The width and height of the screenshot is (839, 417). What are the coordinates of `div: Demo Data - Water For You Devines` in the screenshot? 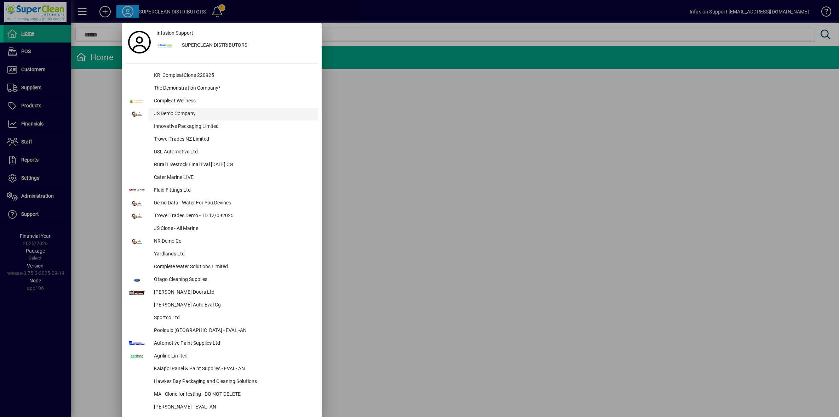 It's located at (233, 203).